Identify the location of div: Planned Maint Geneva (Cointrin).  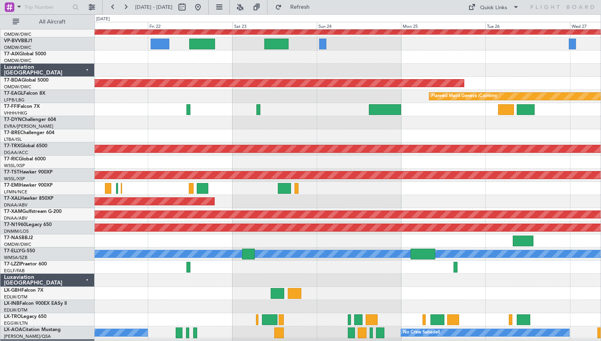
(464, 96).